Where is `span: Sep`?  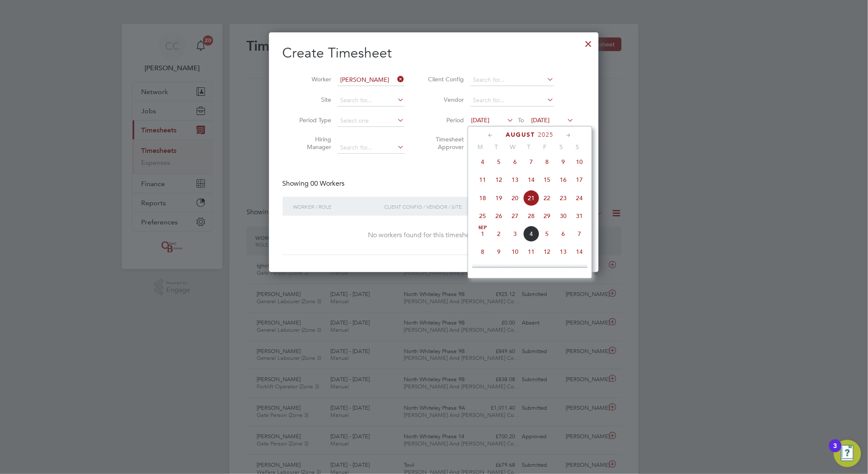 span: Sep is located at coordinates (482, 228).